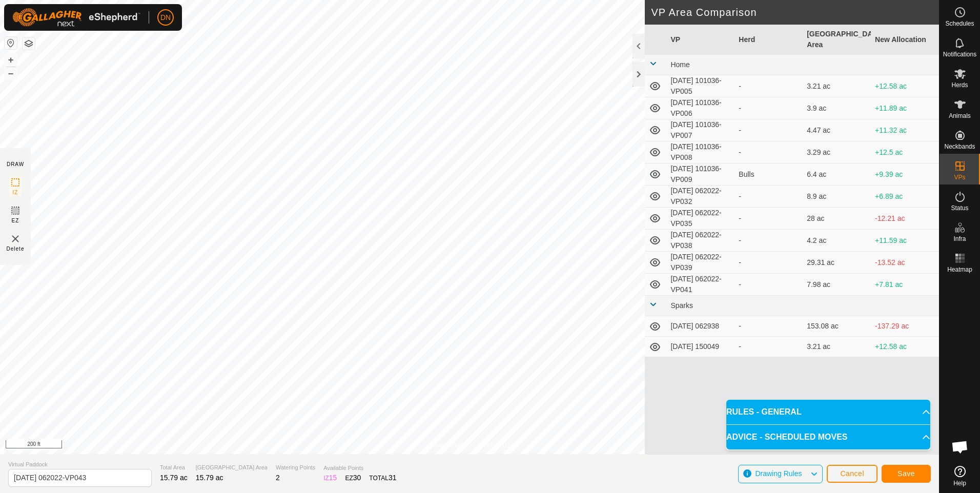 This screenshot has height=493, width=980. I want to click on td: 6.4 ac, so click(837, 174).